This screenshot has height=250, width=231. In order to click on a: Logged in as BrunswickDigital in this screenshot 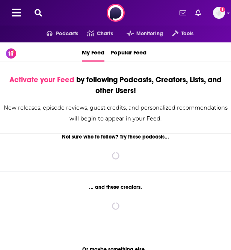, I will do `click(219, 13)`.